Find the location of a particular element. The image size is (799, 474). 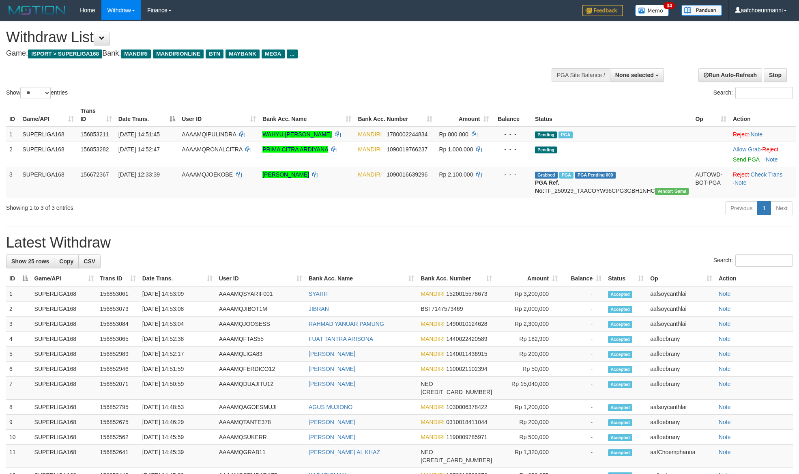

a: JIBRAN is located at coordinates (319, 309).